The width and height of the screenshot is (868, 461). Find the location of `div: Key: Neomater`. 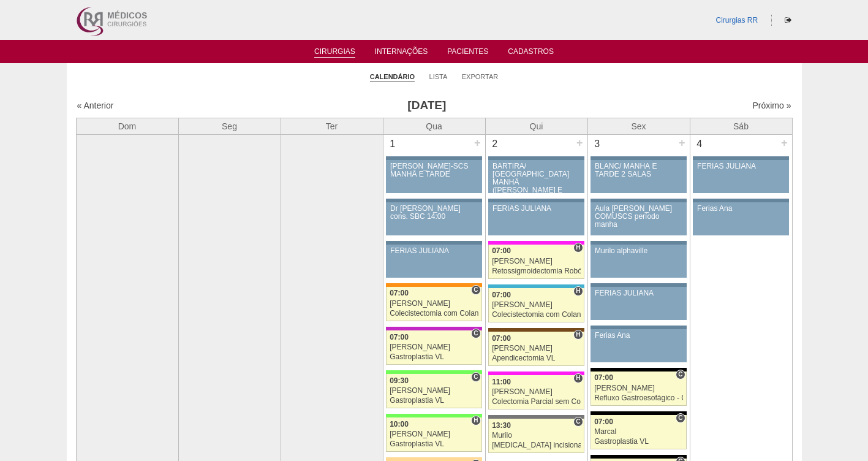

div: Key: Neomater is located at coordinates (536, 286).